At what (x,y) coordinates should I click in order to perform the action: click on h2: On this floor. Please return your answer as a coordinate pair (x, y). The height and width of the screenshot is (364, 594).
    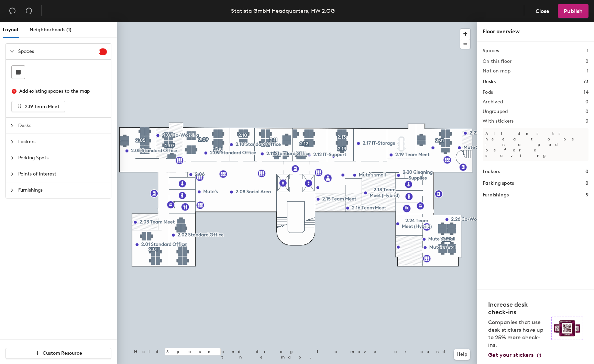
    Looking at the image, I should click on (497, 62).